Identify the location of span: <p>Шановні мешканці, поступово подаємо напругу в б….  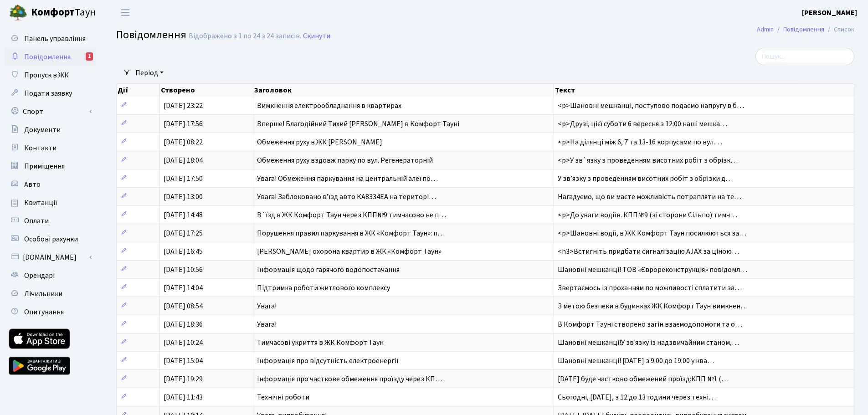
(651, 105).